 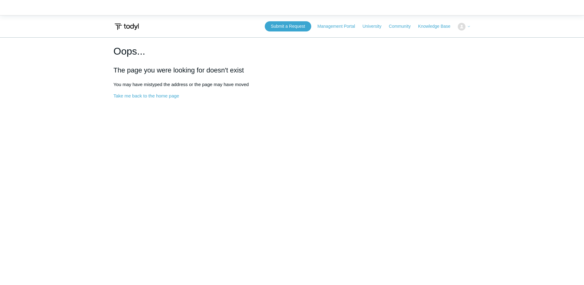 I want to click on img: Todyl Support Center Help Center home page, so click(x=127, y=26).